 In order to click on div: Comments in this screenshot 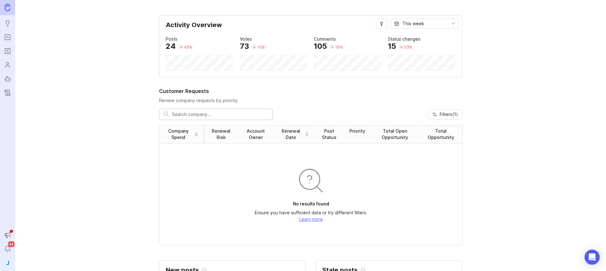, I will do `click(325, 39)`.